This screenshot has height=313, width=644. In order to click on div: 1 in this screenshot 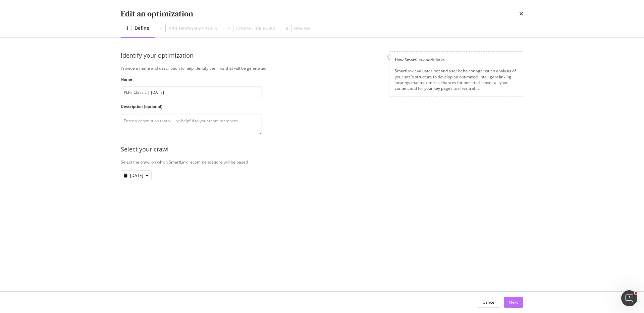, I will do `click(127, 28)`.